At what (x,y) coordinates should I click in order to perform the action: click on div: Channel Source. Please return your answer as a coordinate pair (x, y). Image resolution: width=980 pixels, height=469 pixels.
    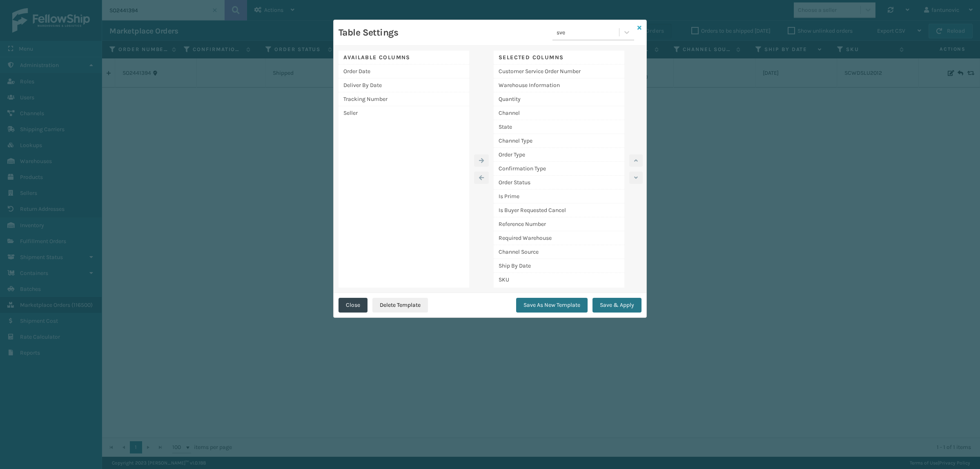
    Looking at the image, I should click on (559, 252).